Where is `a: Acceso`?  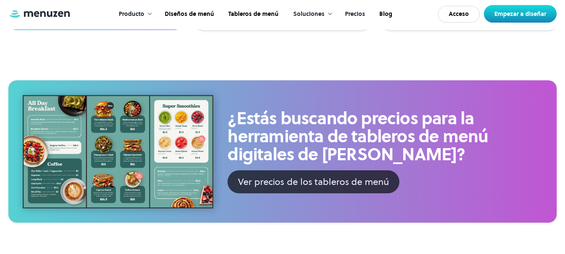
a: Acceso is located at coordinates (459, 14).